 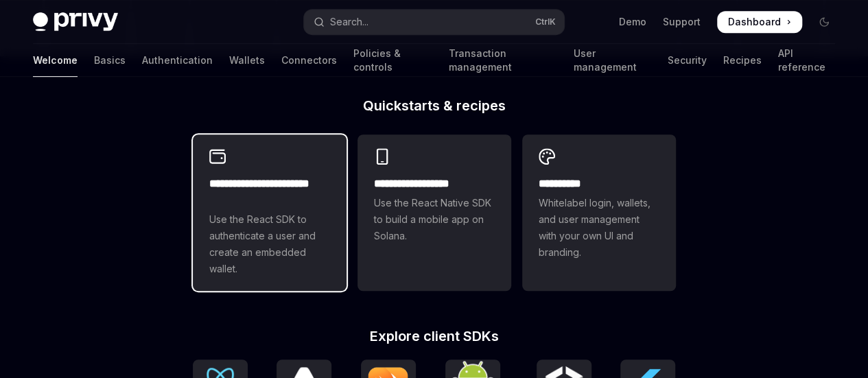 What do you see at coordinates (75, 22) in the screenshot?
I see `img: dark logo` at bounding box center [75, 22].